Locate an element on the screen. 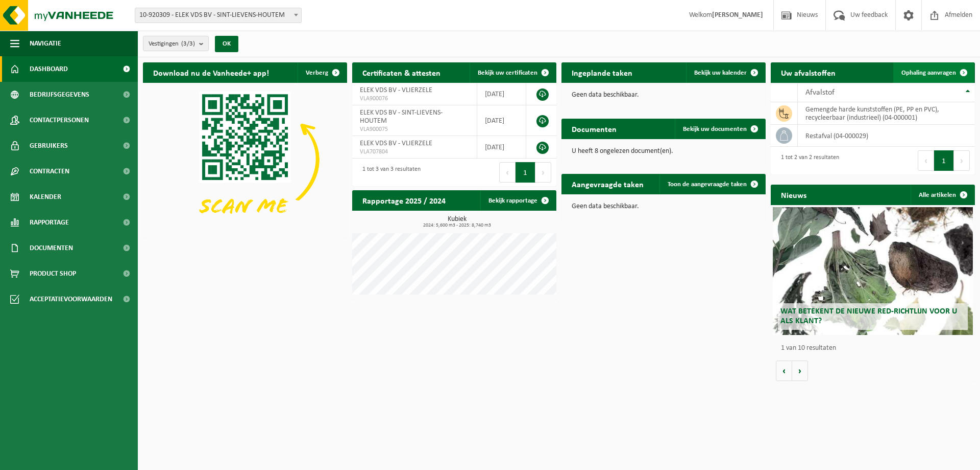 Image resolution: width=980 pixels, height=470 pixels. span: Bekijk uw certificaten is located at coordinates (507, 72).